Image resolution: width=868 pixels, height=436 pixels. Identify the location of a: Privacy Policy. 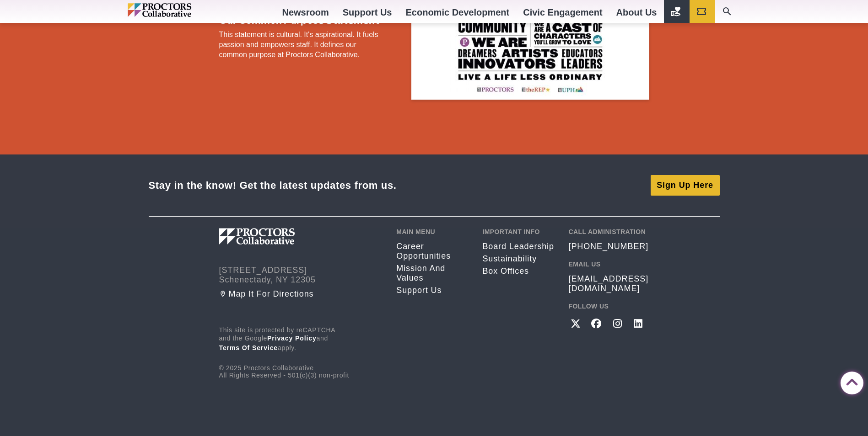
(292, 338).